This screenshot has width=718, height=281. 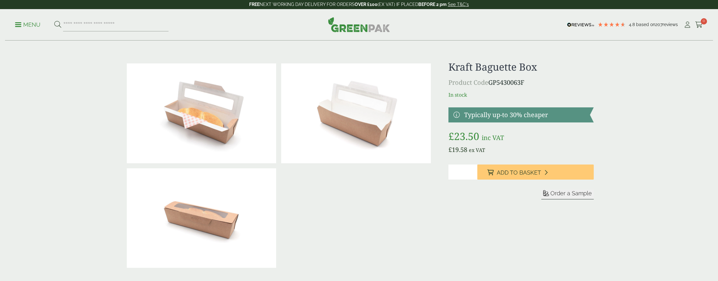 What do you see at coordinates (468, 82) in the screenshot?
I see `span: Product Code` at bounding box center [468, 82].